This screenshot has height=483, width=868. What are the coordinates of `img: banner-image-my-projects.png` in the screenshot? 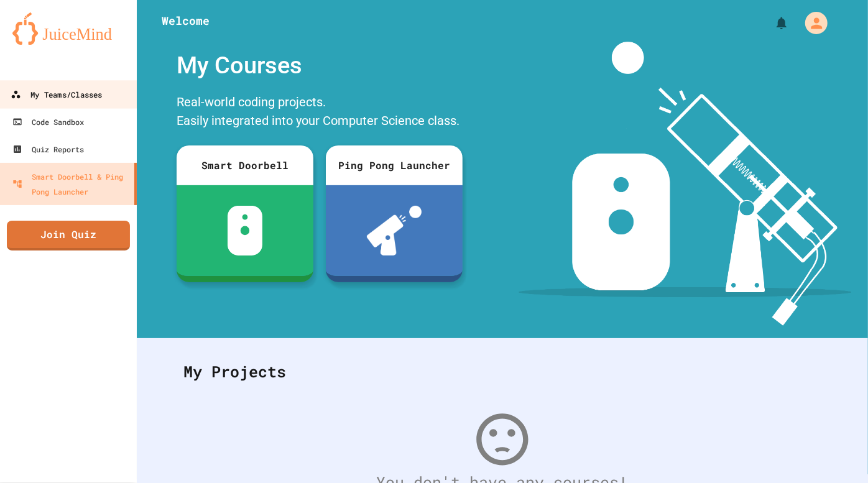 It's located at (685, 184).